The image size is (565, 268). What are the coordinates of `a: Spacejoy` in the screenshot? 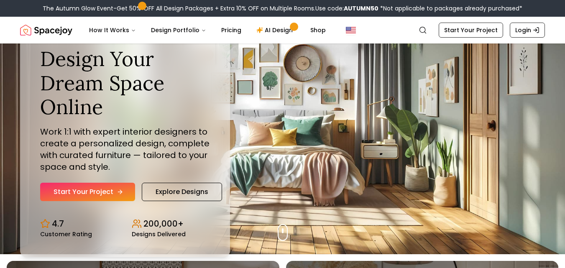 It's located at (46, 30).